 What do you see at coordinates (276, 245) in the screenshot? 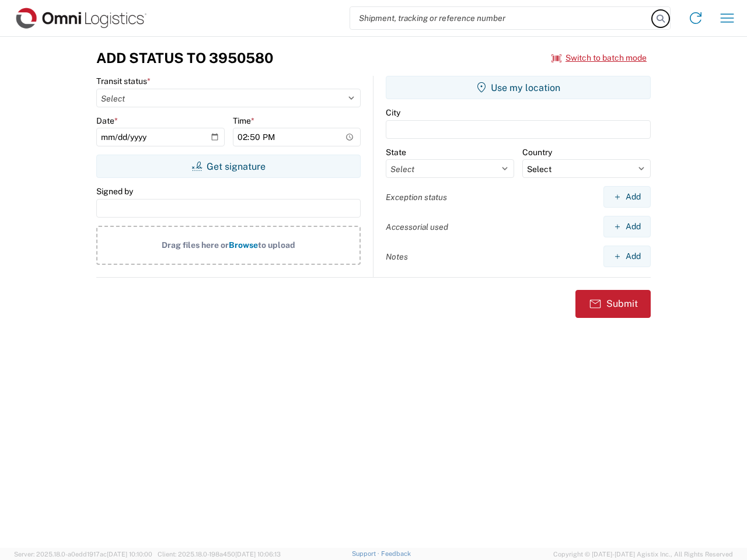
I see `span: to upload` at bounding box center [276, 245].